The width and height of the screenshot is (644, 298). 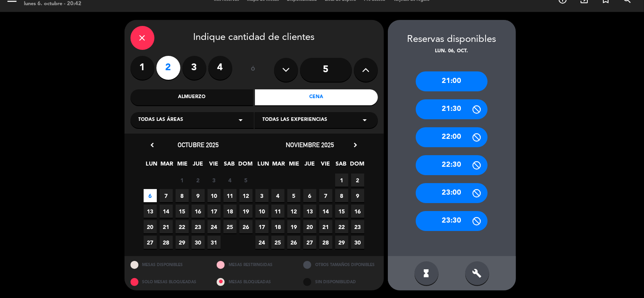 I want to click on span: 31, so click(x=214, y=242).